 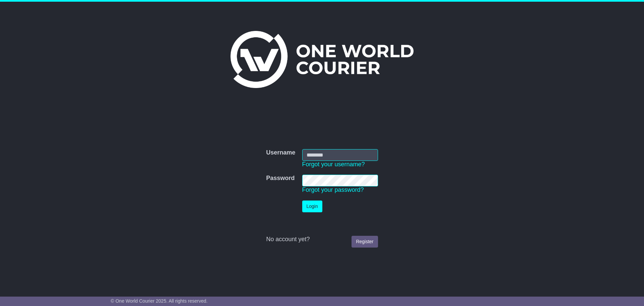 I want to click on a: Register, so click(x=365, y=242).